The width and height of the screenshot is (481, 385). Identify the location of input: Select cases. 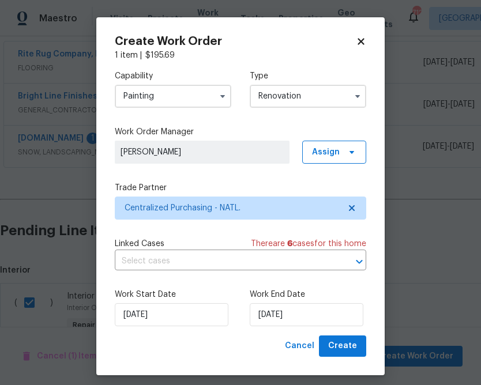
(224, 261).